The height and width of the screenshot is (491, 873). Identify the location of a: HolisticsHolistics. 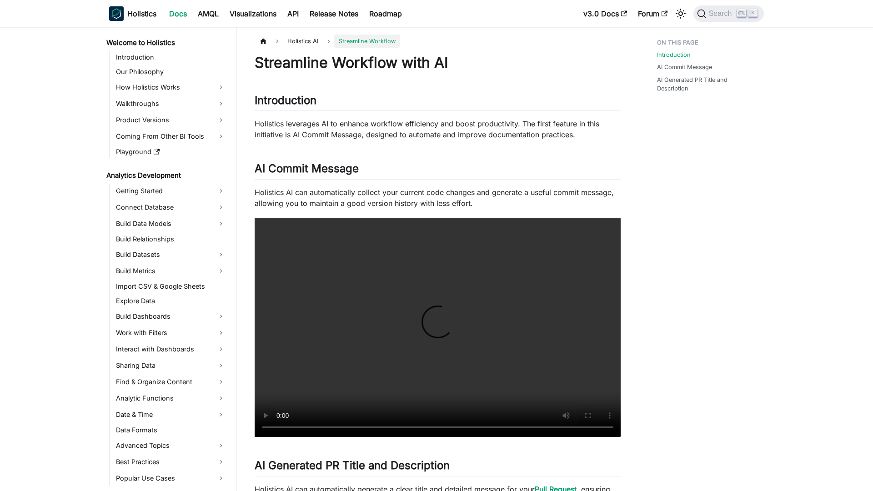
(133, 14).